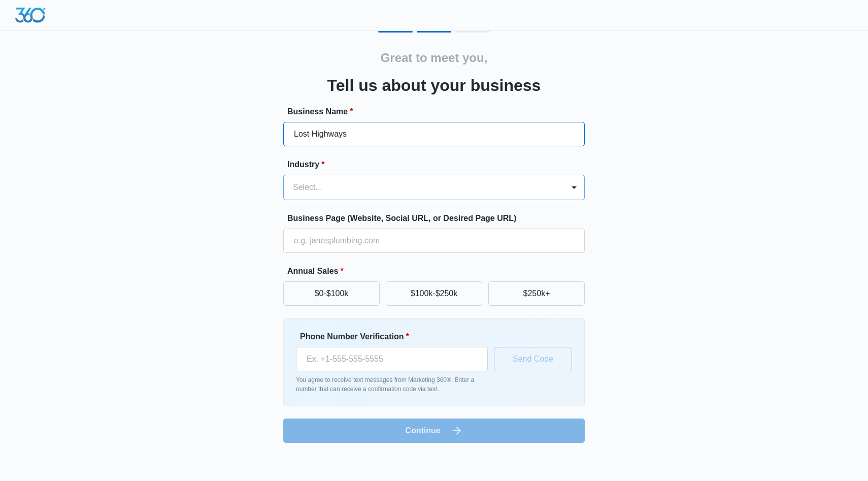 This screenshot has height=481, width=868. I want to click on label: Industry, so click(438, 164).